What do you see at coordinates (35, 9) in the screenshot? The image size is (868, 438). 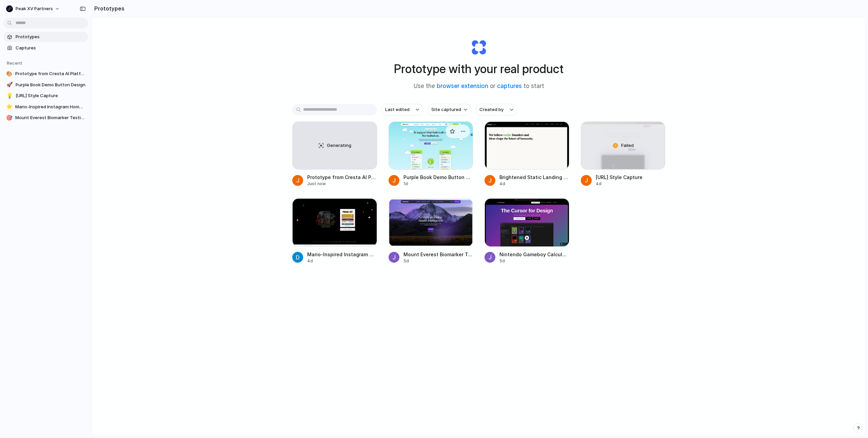 I see `span: Peak XV Partners` at bounding box center [35, 9].